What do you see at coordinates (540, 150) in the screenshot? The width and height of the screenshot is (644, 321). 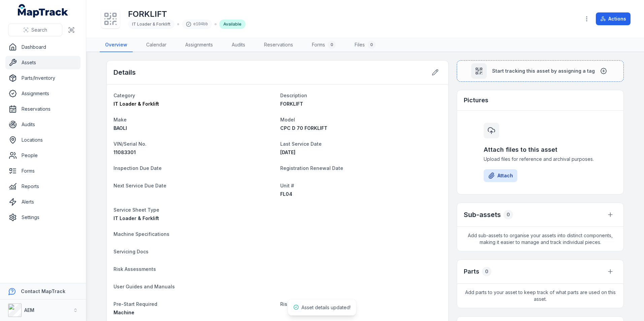 I see `h3: Attach files to this asset` at bounding box center [540, 150].